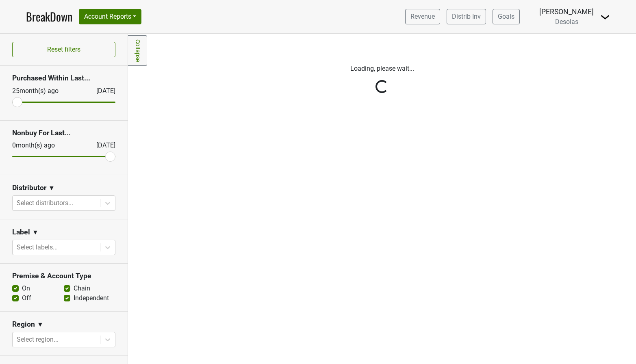 This screenshot has height=364, width=636. What do you see at coordinates (605, 17) in the screenshot?
I see `img: Dropdown Menu` at bounding box center [605, 17].